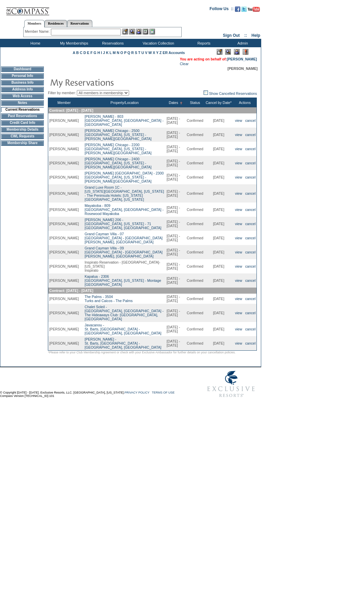  What do you see at coordinates (163, 392) in the screenshot?
I see `a: TERMS OF USE` at bounding box center [163, 392].